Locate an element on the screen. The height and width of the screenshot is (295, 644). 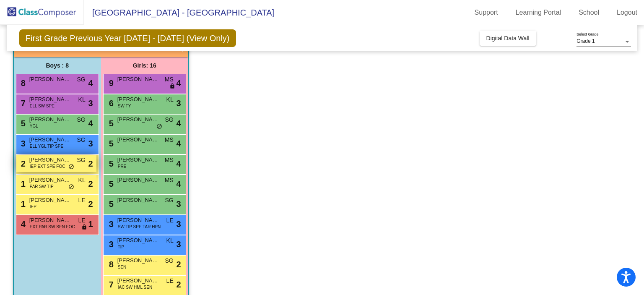
span: IAC SW HML SEN is located at coordinates (135, 287).